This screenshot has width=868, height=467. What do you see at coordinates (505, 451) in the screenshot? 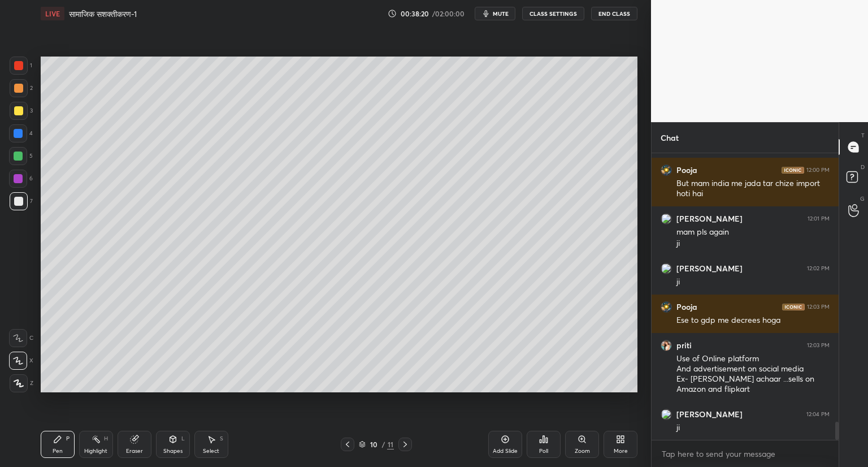
I see `div: Add Slide` at bounding box center [505, 451].